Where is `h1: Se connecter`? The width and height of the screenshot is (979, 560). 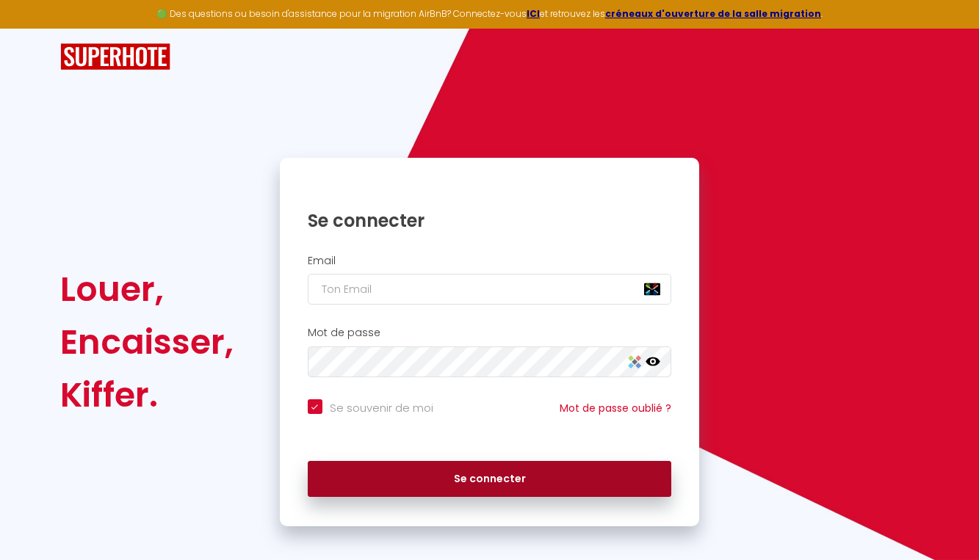
h1: Se connecter is located at coordinates (490, 220).